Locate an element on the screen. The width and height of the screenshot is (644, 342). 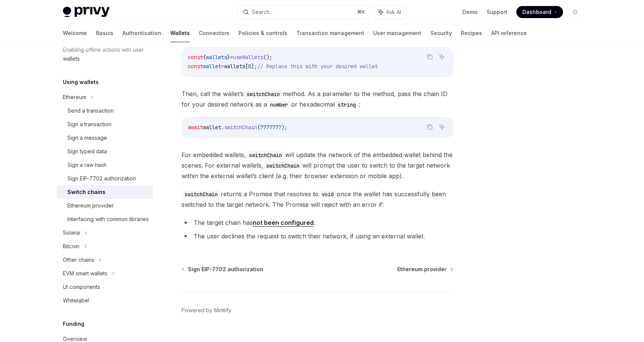
a: User management is located at coordinates (397, 33).